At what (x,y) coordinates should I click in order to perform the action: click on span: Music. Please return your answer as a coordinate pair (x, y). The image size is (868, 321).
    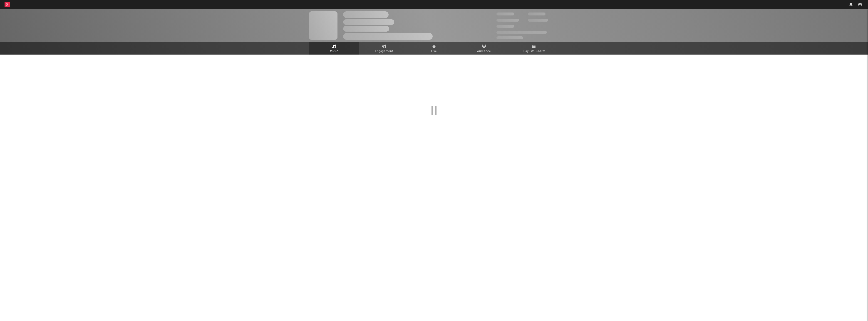
    Looking at the image, I should click on (334, 51).